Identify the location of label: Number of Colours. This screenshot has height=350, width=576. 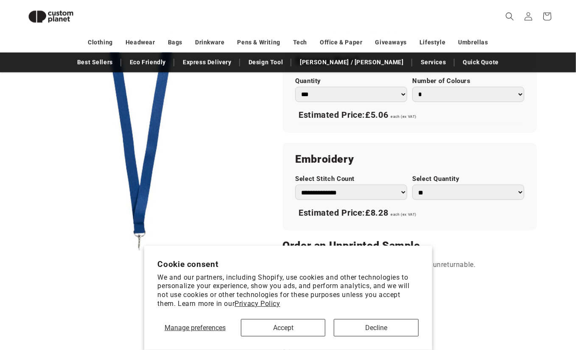
(468, 81).